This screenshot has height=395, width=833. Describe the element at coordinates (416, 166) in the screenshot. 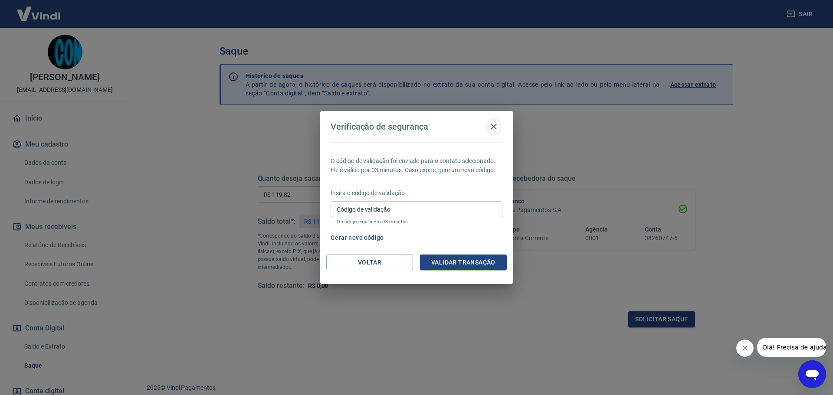

I see `p: O código de validação foi enviado para o contato selecionado. Ele é válido por 03 minutos. Caso e...` at that location.